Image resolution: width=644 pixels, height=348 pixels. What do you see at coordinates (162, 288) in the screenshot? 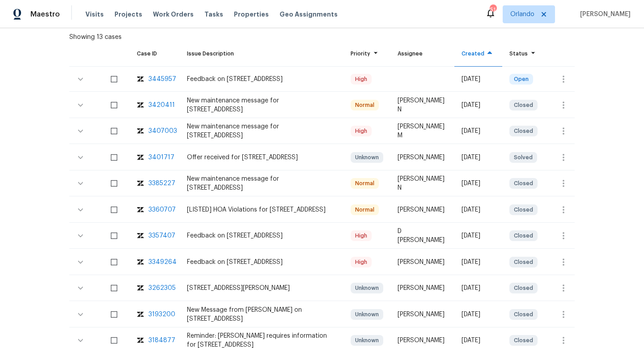
I see `div: 3262305` at bounding box center [162, 288].